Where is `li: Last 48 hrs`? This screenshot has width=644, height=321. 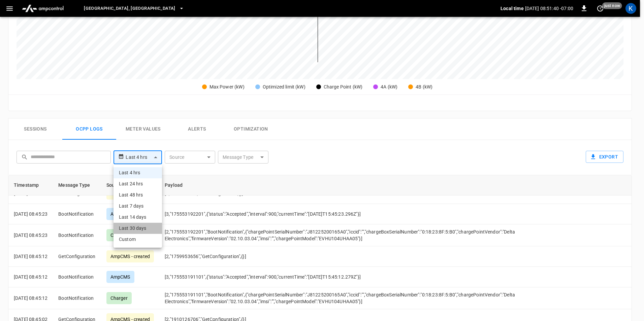 li: Last 48 hrs is located at coordinates (138, 195).